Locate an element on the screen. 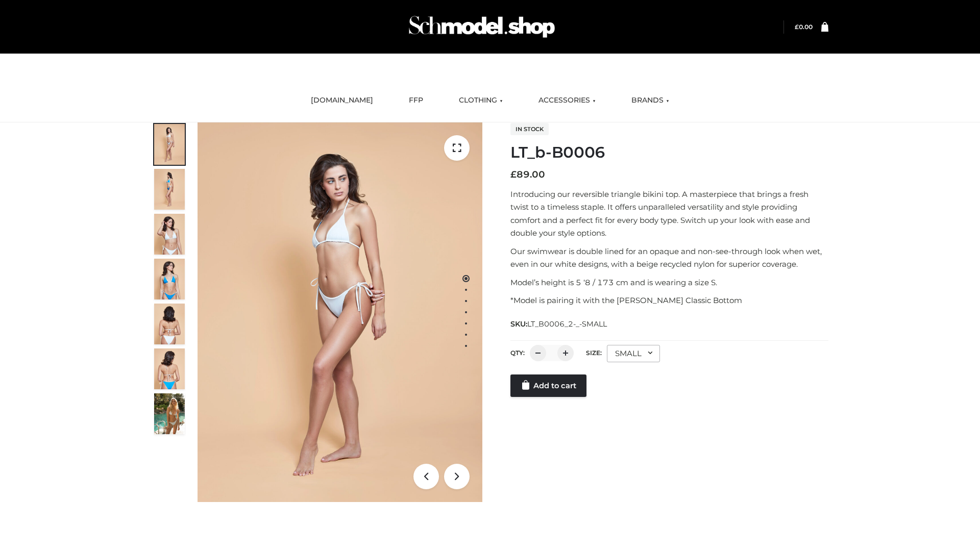  a: BRANDS is located at coordinates (651, 100).